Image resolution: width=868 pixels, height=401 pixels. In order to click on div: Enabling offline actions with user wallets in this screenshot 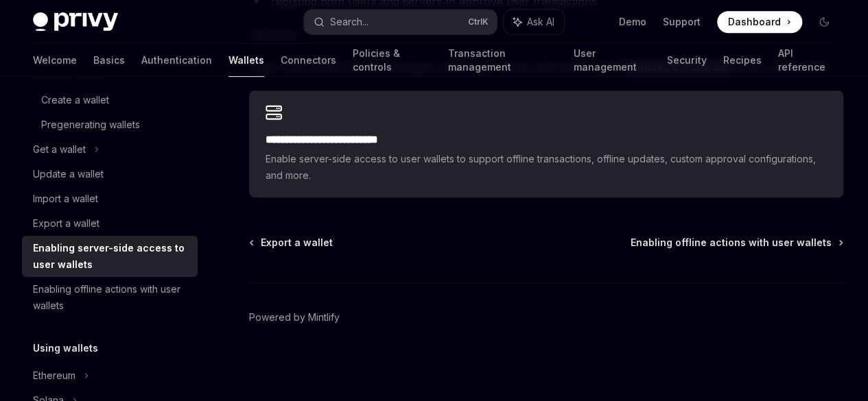, I will do `click(111, 298)`.